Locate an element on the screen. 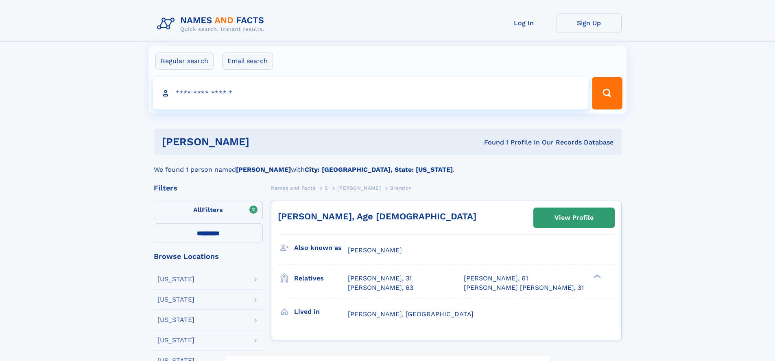 This screenshot has width=775, height=361. a: View Profile is located at coordinates (574, 218).